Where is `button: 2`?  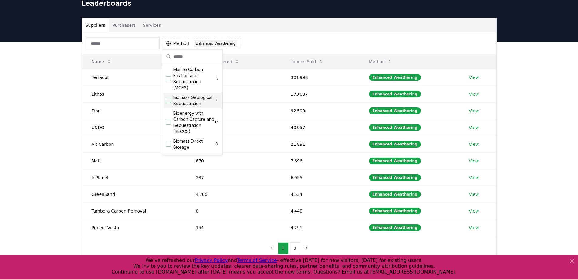 button: 2 is located at coordinates (295, 248).